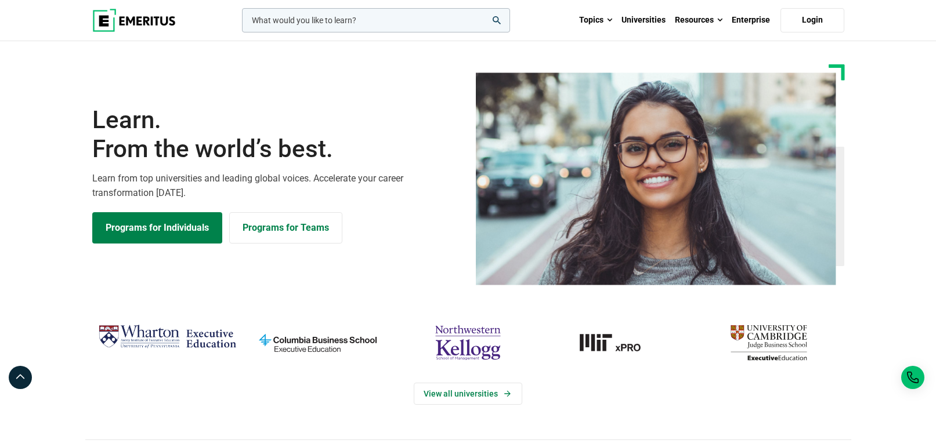 The height and width of the screenshot is (447, 936). I want to click on img: Wharton Executive Education, so click(167, 337).